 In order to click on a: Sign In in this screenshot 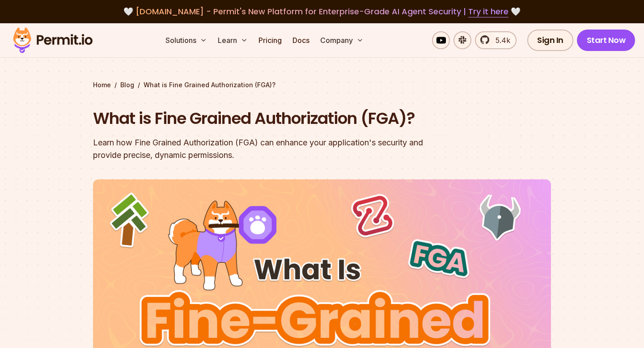, I will do `click(550, 41)`.